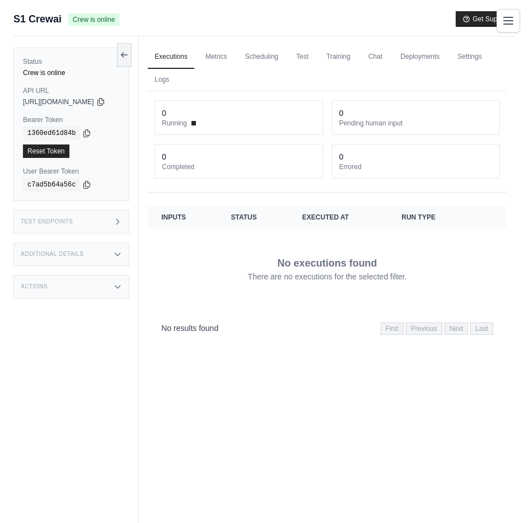 This screenshot has width=529, height=523. What do you see at coordinates (47, 222) in the screenshot?
I see `h3: Test Endpoints` at bounding box center [47, 222].